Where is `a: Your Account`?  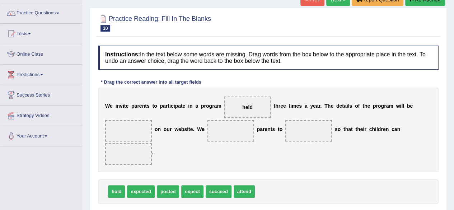
a: Your Account is located at coordinates (41, 135).